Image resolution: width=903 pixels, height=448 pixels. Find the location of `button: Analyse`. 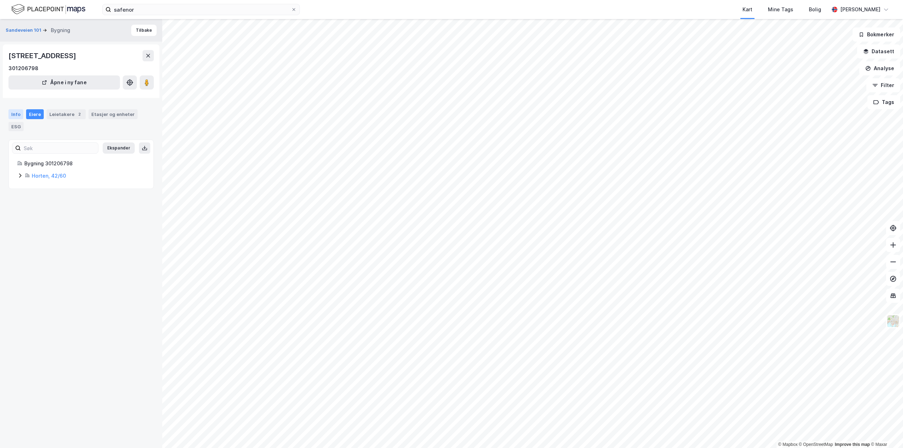

button: Analyse is located at coordinates (880, 68).